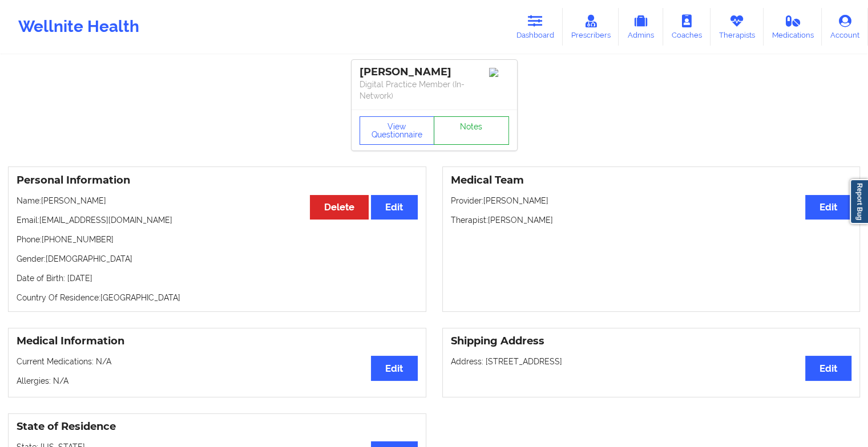  Describe the element at coordinates (651, 180) in the screenshot. I see `h3: Medical Team` at that location.